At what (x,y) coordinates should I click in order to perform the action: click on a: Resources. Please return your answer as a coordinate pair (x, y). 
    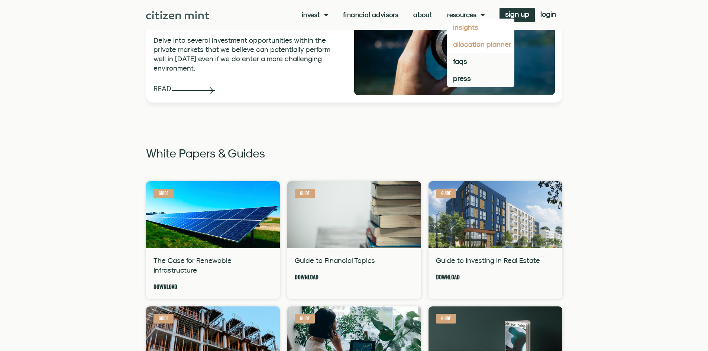
    Looking at the image, I should click on (466, 15).